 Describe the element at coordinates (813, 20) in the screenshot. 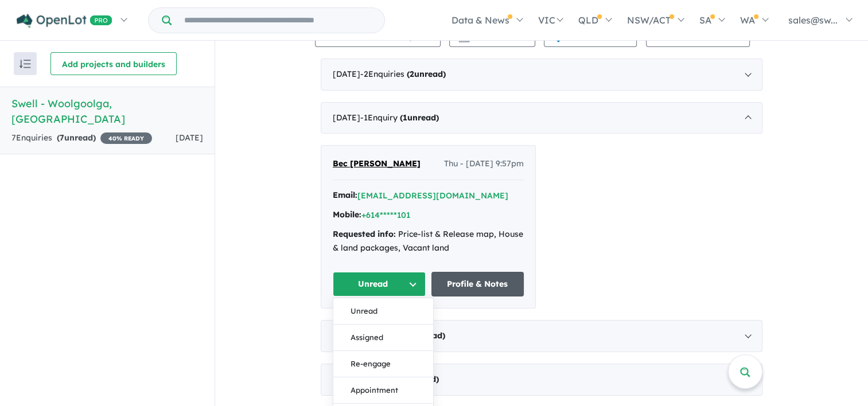

I see `span: sales@sw...` at that location.